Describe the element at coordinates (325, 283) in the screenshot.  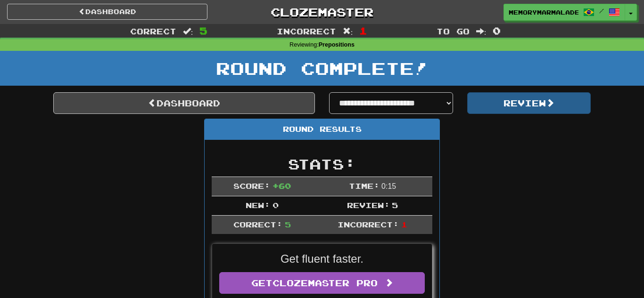
I see `span: Clozemaster Pro` at that location.